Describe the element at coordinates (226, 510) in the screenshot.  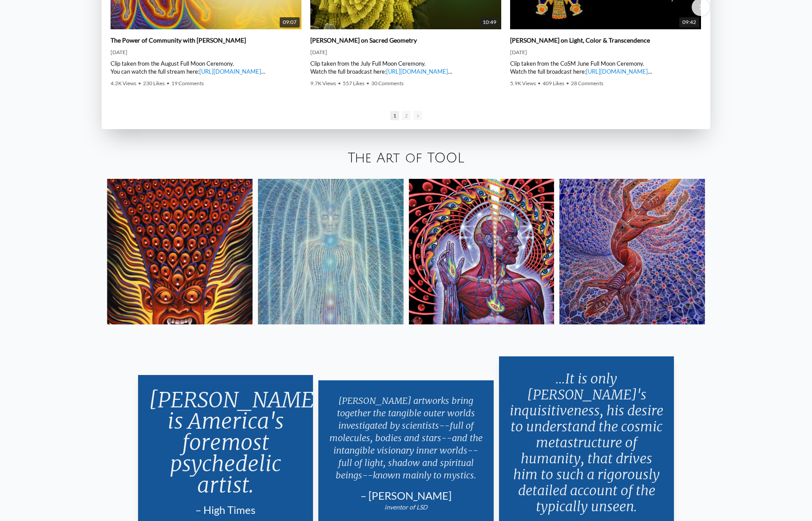
I see `div: – High Times` at that location.